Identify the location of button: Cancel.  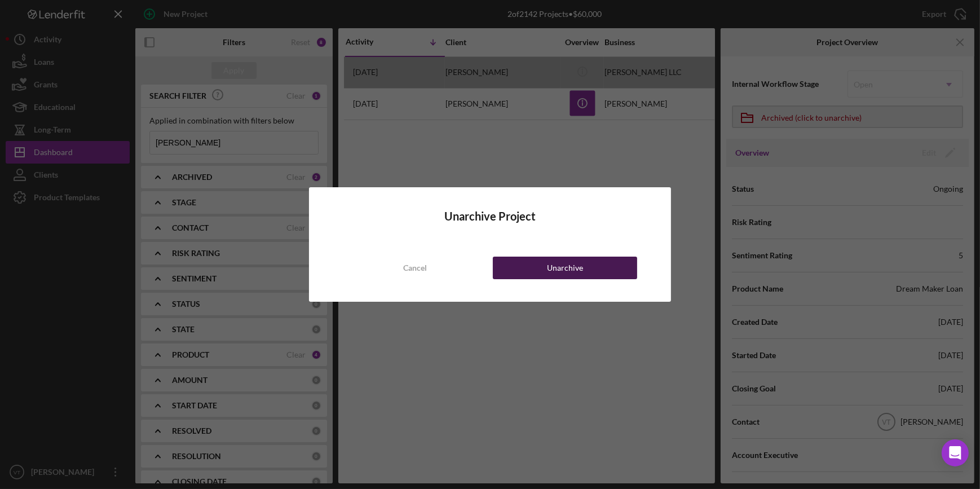
(415, 268).